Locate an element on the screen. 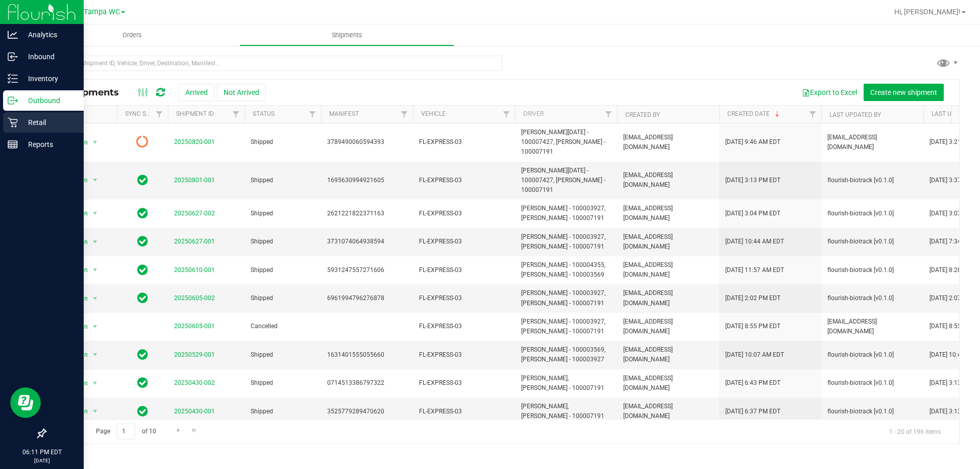  a: Shipment ID is located at coordinates (195, 114).